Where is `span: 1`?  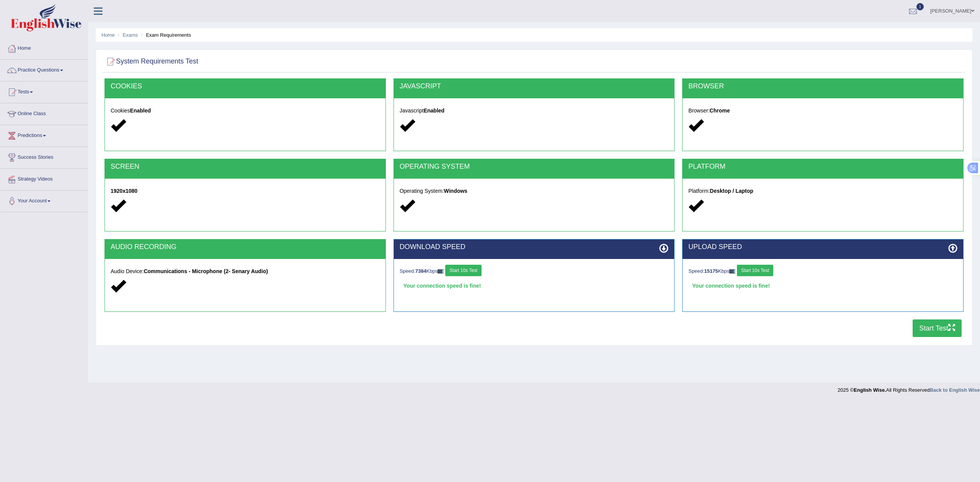 span: 1 is located at coordinates (920, 6).